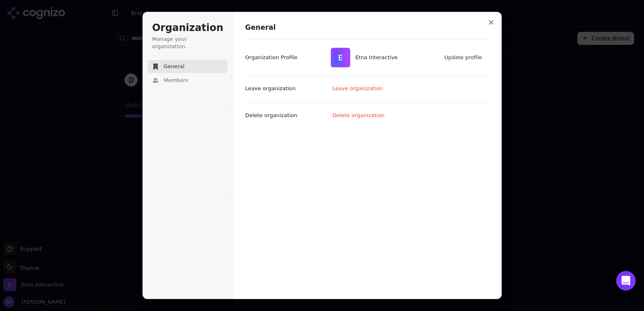  I want to click on img: Etna Interactive, so click(341, 57).